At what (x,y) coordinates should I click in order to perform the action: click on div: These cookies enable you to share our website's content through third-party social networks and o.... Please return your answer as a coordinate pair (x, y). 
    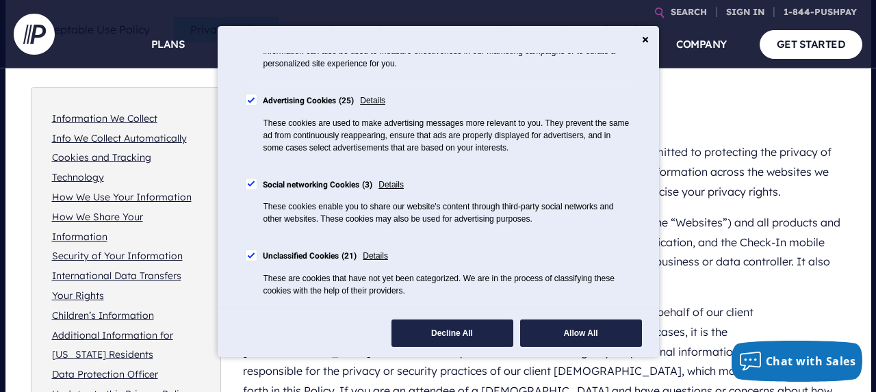
    Looking at the image, I should click on (448, 213).